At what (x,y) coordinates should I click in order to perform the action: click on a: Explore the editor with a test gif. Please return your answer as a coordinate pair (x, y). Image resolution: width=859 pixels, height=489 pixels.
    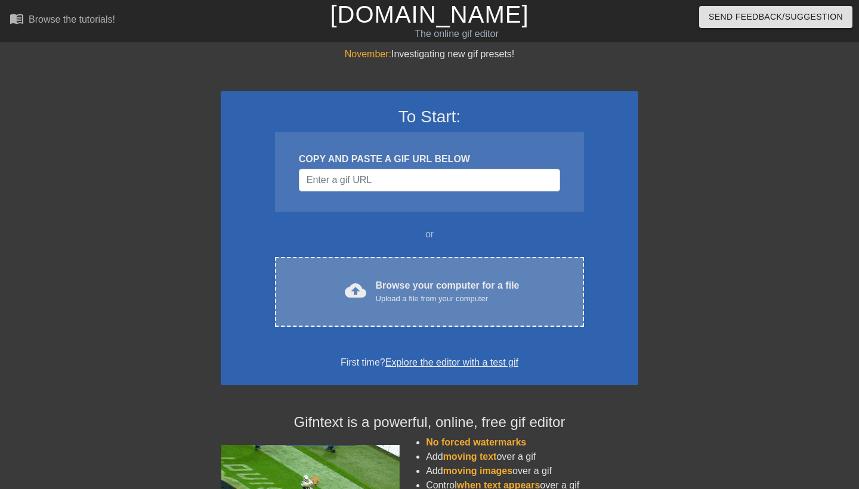
    Looking at the image, I should click on (452, 362).